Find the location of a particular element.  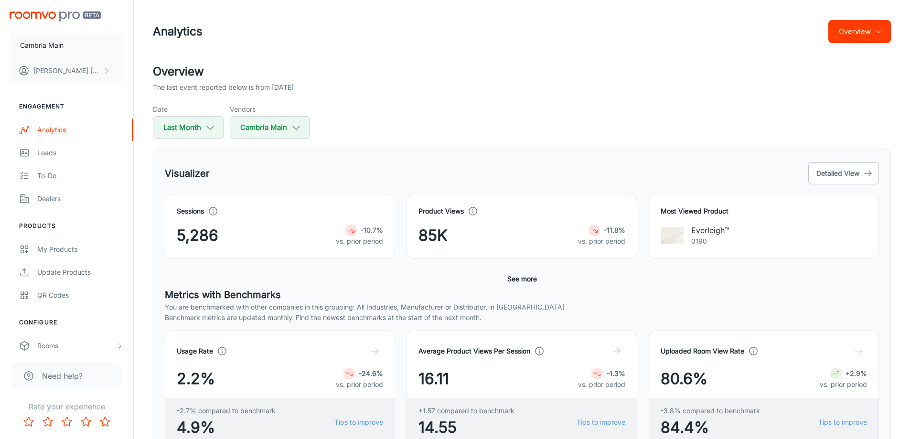

button: Rate 5 star is located at coordinates (105, 422).